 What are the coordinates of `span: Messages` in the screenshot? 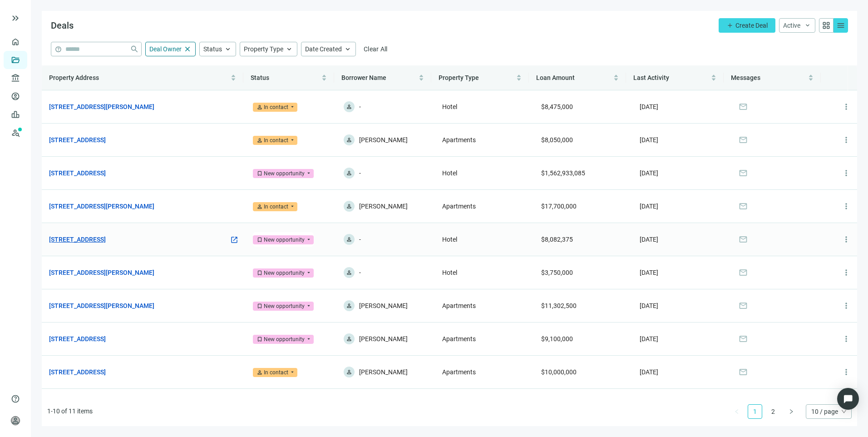 It's located at (746, 77).